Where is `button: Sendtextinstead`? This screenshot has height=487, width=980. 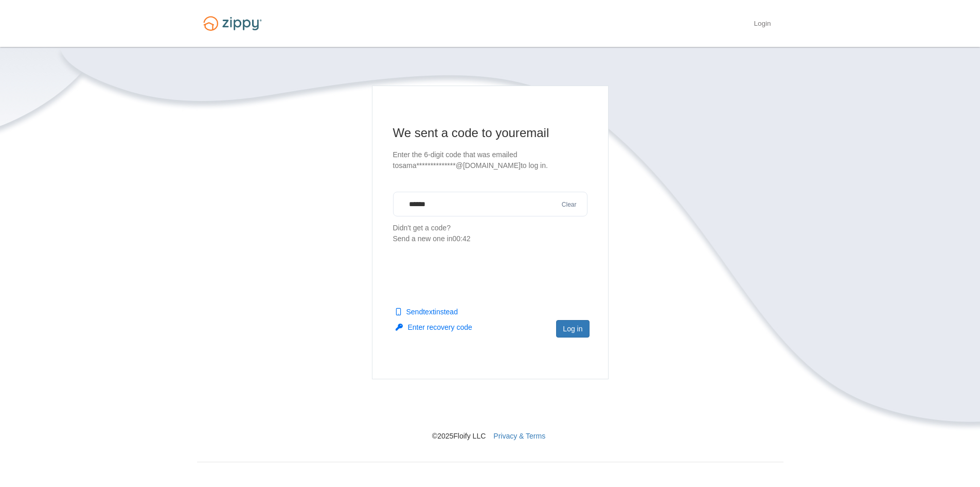 button: Sendtextinstead is located at coordinates (426, 312).